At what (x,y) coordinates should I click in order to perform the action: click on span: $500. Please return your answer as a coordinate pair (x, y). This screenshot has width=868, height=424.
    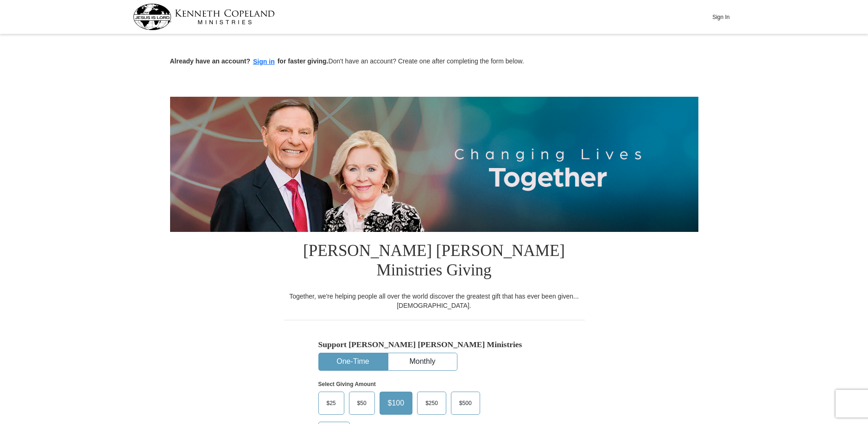
    Looking at the image, I should click on (465, 403).